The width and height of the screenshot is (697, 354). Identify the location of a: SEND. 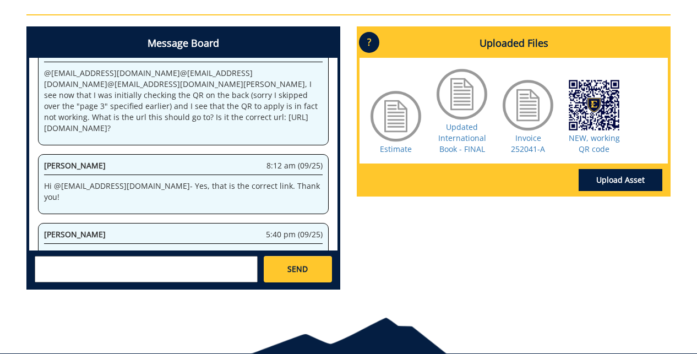
(298, 269).